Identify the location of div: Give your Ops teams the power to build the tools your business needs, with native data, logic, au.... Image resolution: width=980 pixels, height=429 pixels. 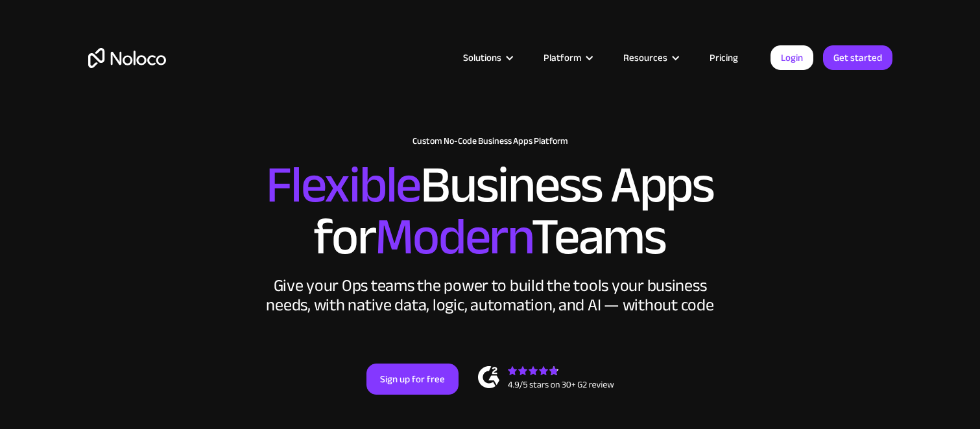
(491, 296).